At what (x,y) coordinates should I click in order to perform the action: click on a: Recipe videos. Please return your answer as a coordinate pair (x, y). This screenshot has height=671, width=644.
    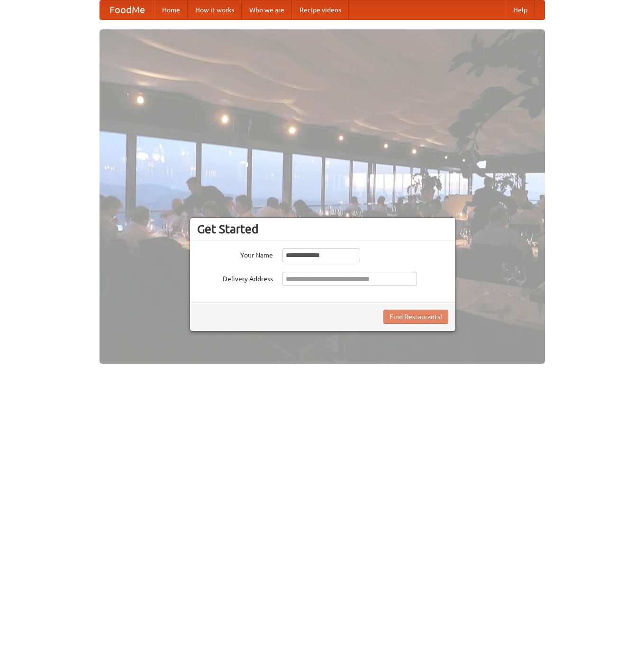
    Looking at the image, I should click on (320, 10).